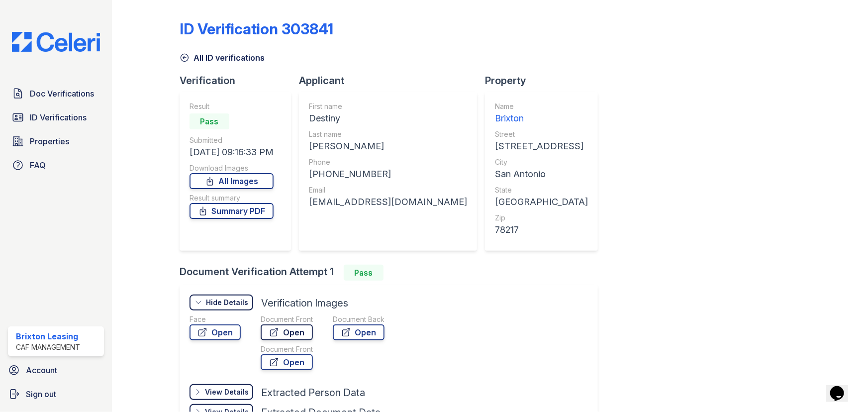 Image resolution: width=868 pixels, height=412 pixels. I want to click on a: ID Verifications, so click(56, 118).